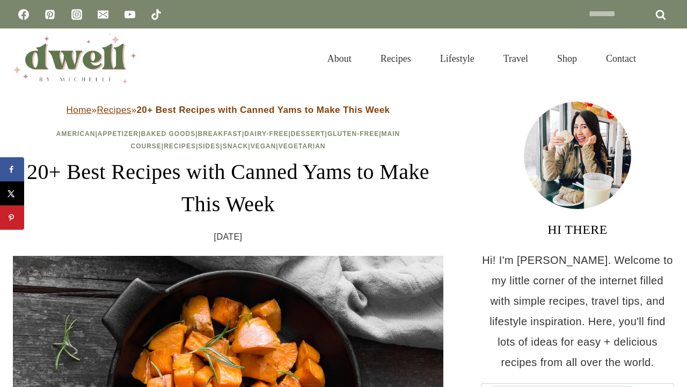  I want to click on nav: Primary Navigation, so click(482, 59).